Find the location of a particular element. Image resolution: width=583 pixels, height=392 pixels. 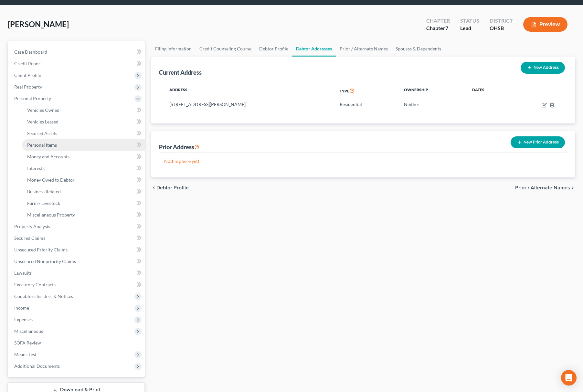

i: chevron_left is located at coordinates (154, 188).